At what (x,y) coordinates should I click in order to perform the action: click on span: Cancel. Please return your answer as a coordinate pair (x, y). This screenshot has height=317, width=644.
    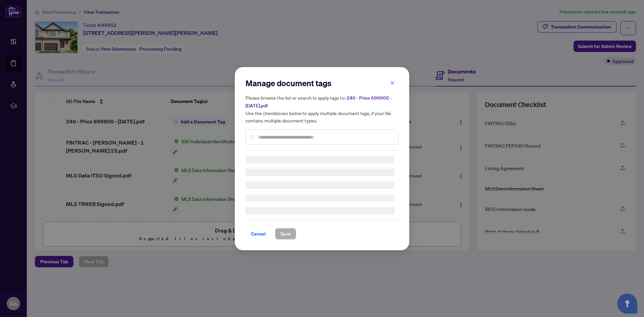
    Looking at the image, I should click on (259, 233).